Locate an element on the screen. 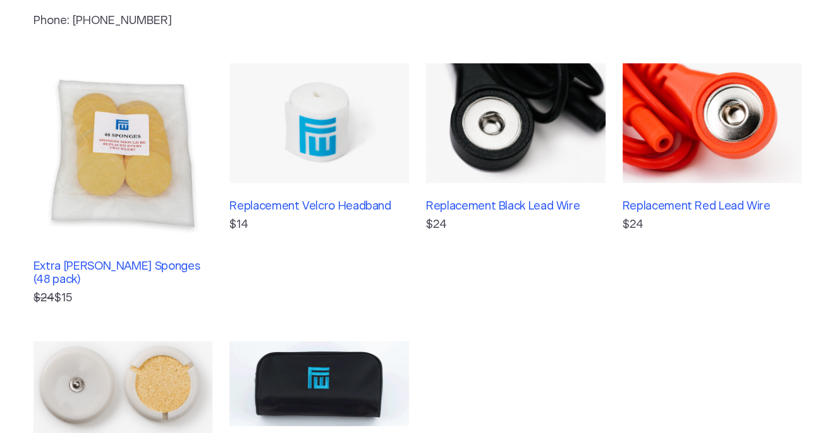  p: $15 is located at coordinates (123, 298).